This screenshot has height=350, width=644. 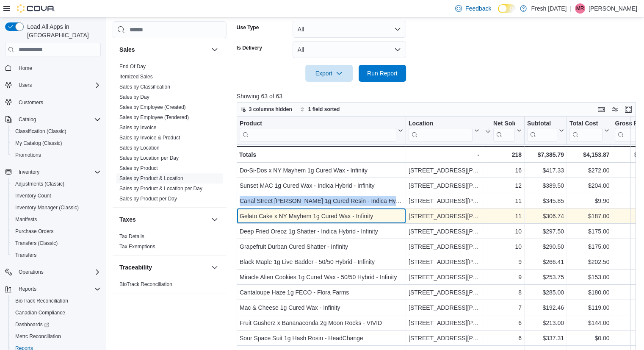 What do you see at coordinates (382, 73) in the screenshot?
I see `button: Run Report` at bounding box center [382, 73].